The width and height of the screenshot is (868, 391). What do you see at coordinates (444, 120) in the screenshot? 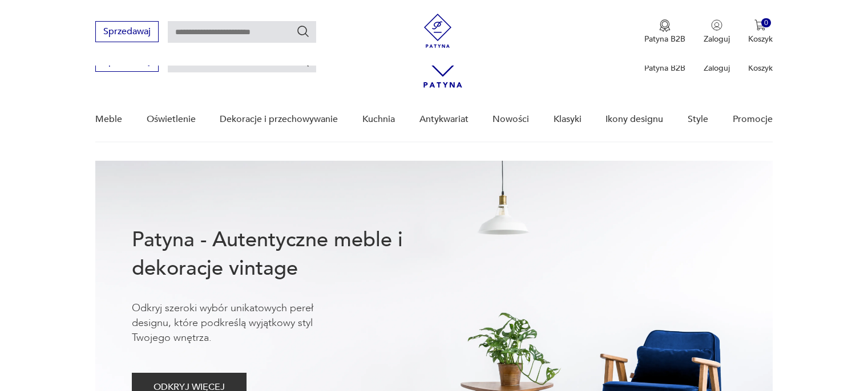
I see `a: Antykwariat` at bounding box center [444, 120].